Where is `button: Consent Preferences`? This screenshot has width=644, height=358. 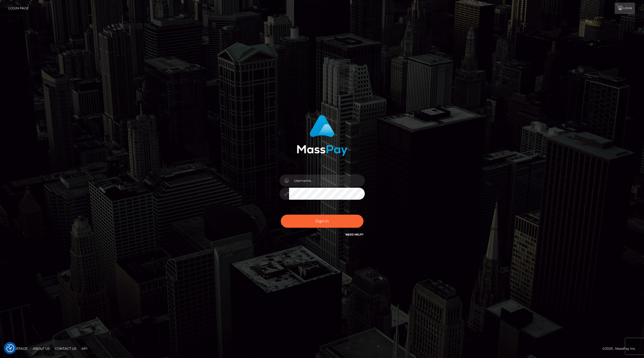
button: Consent Preferences is located at coordinates (10, 348).